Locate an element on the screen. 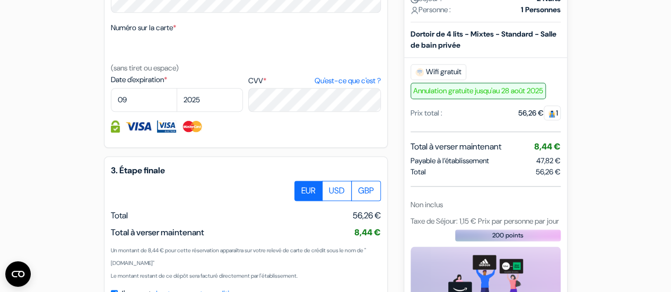 This screenshot has height=292, width=671. img: Master Card is located at coordinates (192, 126).